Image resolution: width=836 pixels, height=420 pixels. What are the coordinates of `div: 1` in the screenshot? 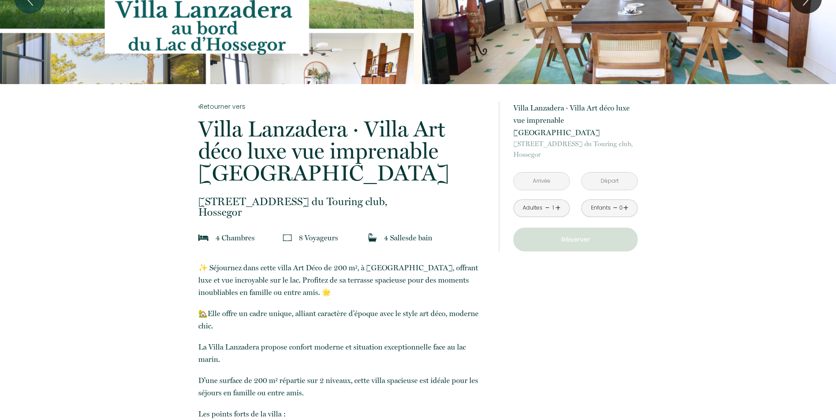 It's located at (553, 208).